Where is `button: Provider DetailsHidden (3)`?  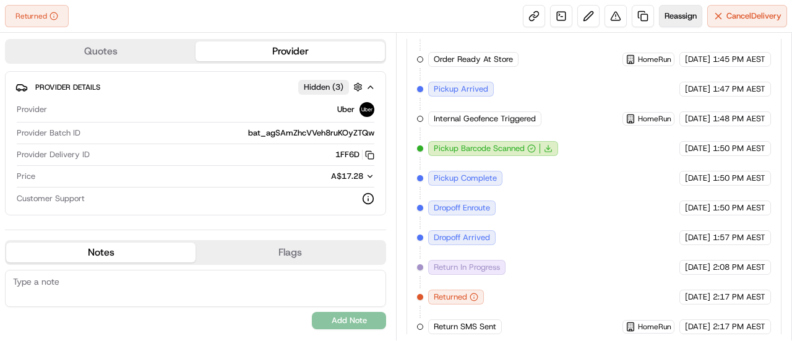 button: Provider DetailsHidden (3) is located at coordinates (196, 87).